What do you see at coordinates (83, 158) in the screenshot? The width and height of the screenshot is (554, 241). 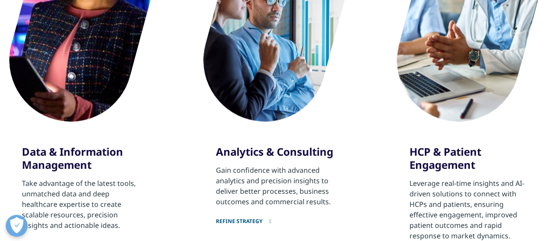 I see `h3: Data & Information Management` at bounding box center [83, 158].